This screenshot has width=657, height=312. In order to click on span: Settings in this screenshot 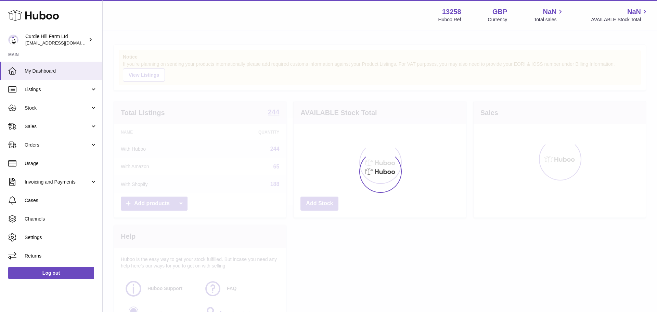, I will do `click(61, 237)`.